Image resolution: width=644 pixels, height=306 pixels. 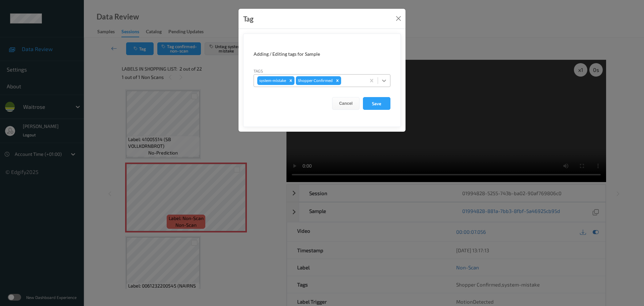 I want to click on div: system-mistake, so click(x=272, y=80).